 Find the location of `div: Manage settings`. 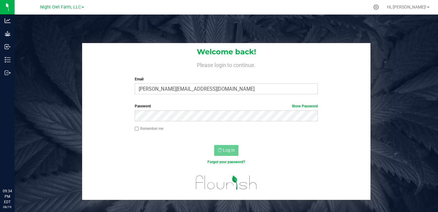

div: Manage settings is located at coordinates (376, 7).